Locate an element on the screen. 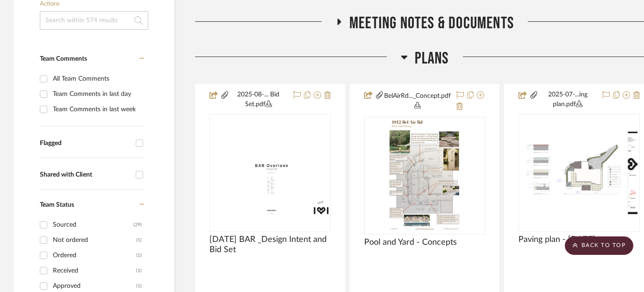 This screenshot has height=292, width=644. div: Received is located at coordinates (94, 271).